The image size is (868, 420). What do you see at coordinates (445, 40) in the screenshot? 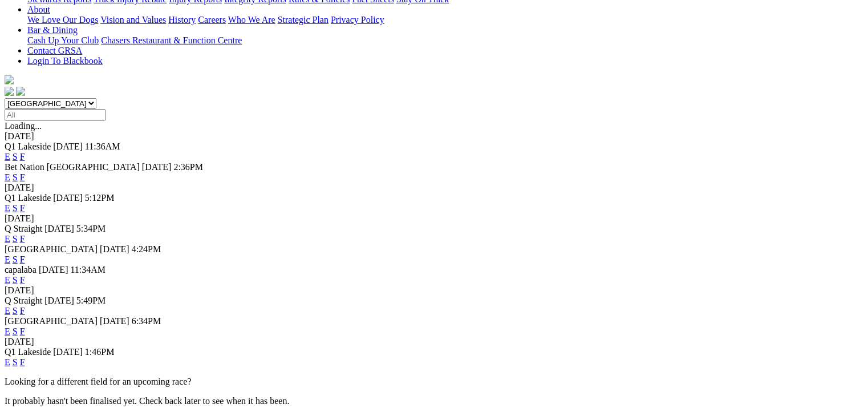
I see `div: Bar & Dining` at bounding box center [445, 40].